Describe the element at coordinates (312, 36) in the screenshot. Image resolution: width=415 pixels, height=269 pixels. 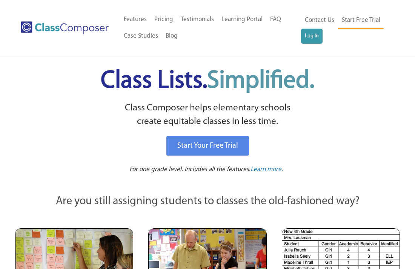
I see `a: Log In` at that location.